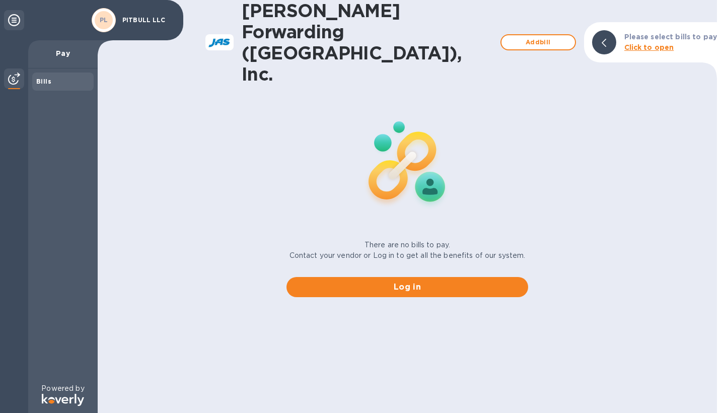  I want to click on b: Click to open, so click(649, 47).